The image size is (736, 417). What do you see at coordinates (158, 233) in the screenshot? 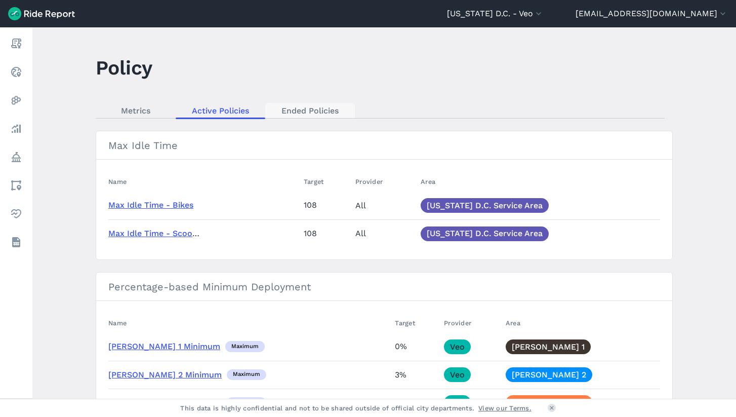
I see `a: Max Idle Time - Scooters` at bounding box center [158, 233].